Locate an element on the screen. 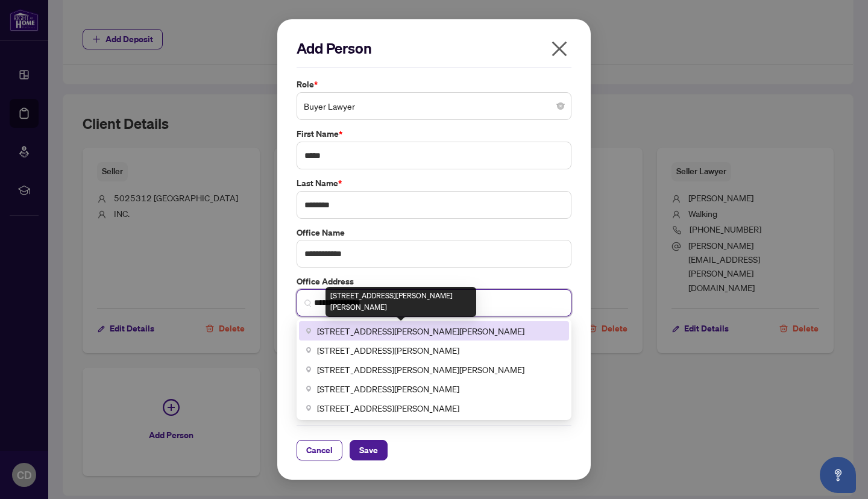 Image resolution: width=868 pixels, height=499 pixels. label: Role is located at coordinates (434, 84).